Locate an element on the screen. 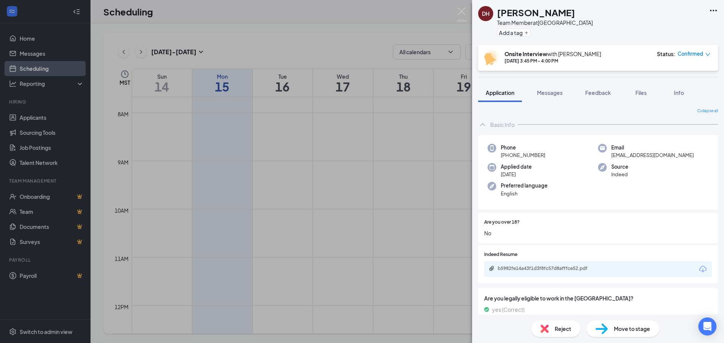 The image size is (724, 343). svg: Plus is located at coordinates (526, 33).